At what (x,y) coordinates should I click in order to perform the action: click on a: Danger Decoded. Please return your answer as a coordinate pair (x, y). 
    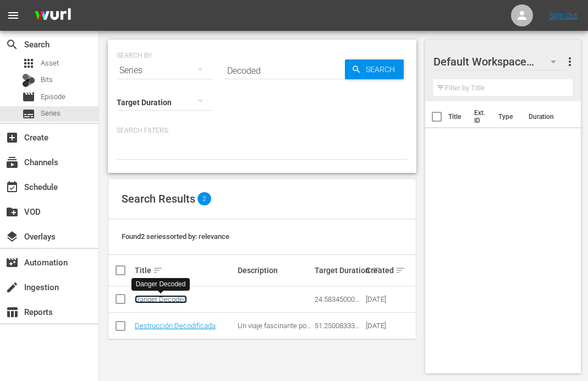
    Looking at the image, I should click on (161, 300).